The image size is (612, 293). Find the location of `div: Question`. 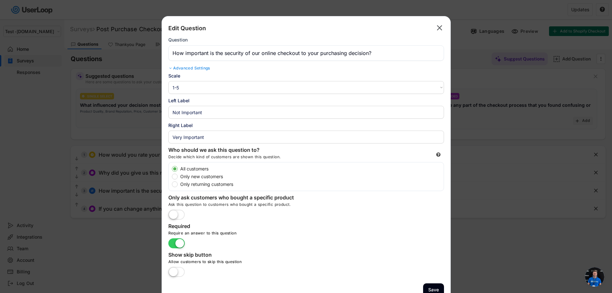

div: Question is located at coordinates (178, 40).